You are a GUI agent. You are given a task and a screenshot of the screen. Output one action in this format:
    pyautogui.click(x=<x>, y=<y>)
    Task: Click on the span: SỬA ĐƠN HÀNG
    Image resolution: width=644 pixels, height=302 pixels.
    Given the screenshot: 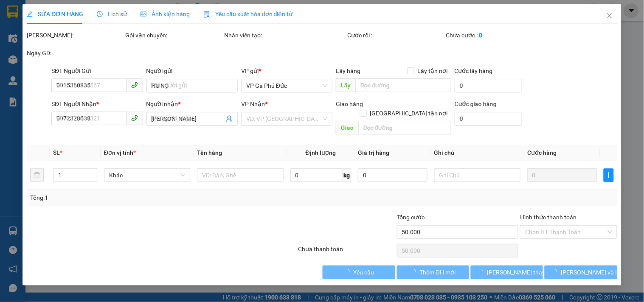 What is the action you would take?
    pyautogui.click(x=55, y=14)
    